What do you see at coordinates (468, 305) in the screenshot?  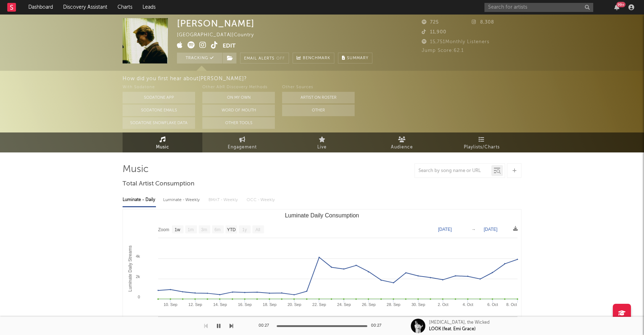 I see `text: 4. Oct` at bounding box center [468, 305].